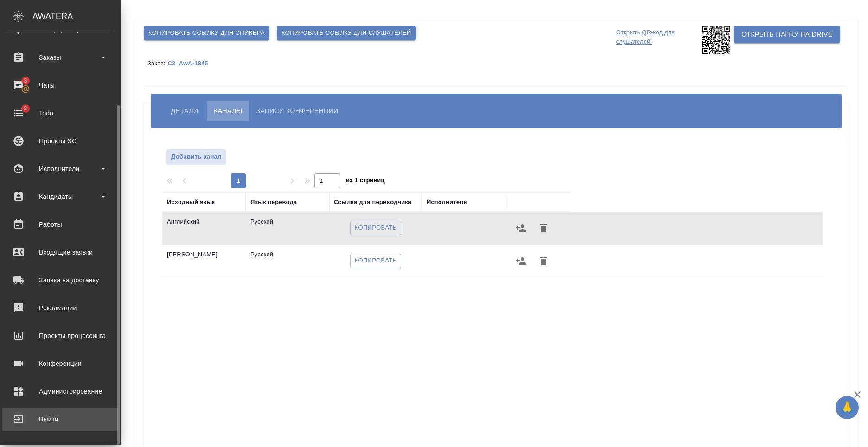 This screenshot has height=447, width=868. I want to click on span: Копировать ссылку для спикера, so click(206, 33).